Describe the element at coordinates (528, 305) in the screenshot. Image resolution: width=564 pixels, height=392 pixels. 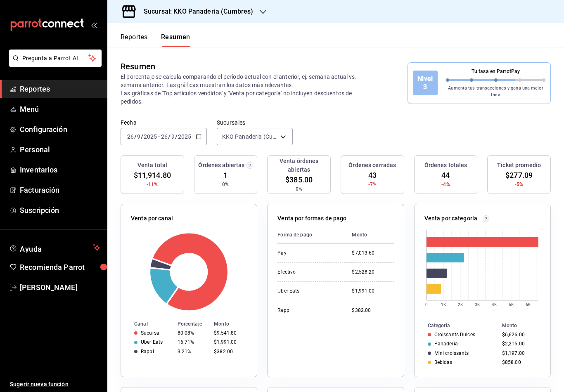
I see `text: 6K` at that location.